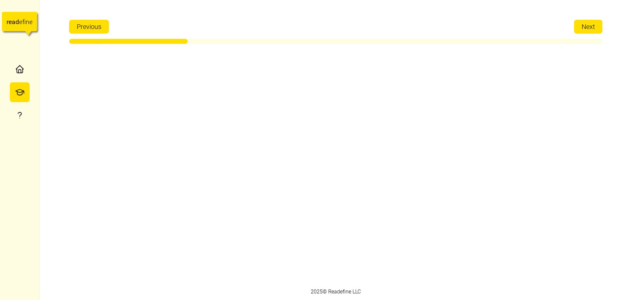  What do you see at coordinates (89, 27) in the screenshot?
I see `button: Previous` at bounding box center [89, 27].